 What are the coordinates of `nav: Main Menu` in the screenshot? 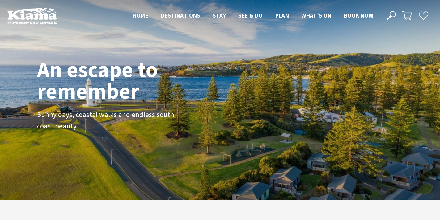 It's located at (253, 16).